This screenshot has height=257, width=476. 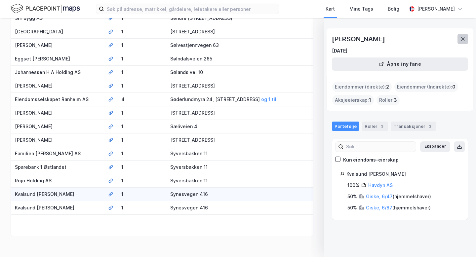 What do you see at coordinates (110, 9) in the screenshot?
I see `button: Home` at bounding box center [110, 9].